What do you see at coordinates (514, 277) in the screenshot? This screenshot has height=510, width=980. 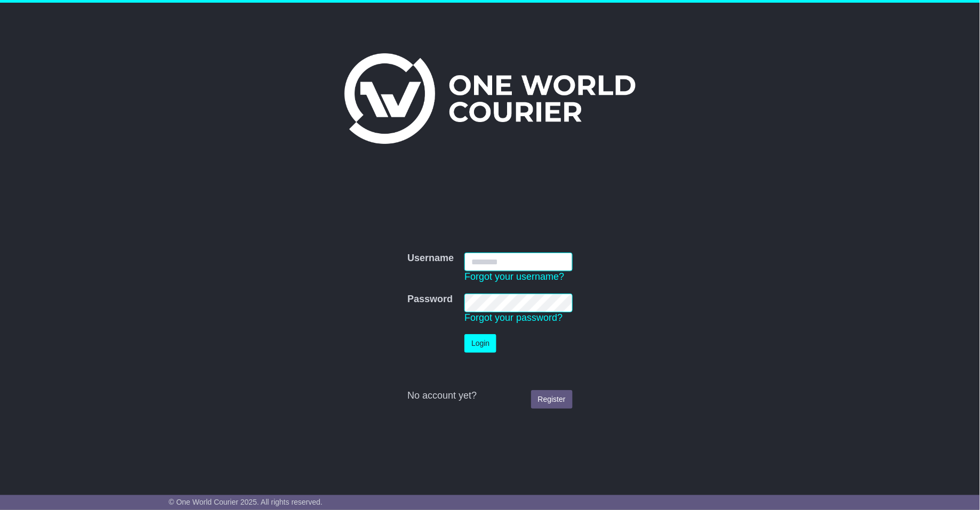 I see `a: Forgot your username?` at bounding box center [514, 277].